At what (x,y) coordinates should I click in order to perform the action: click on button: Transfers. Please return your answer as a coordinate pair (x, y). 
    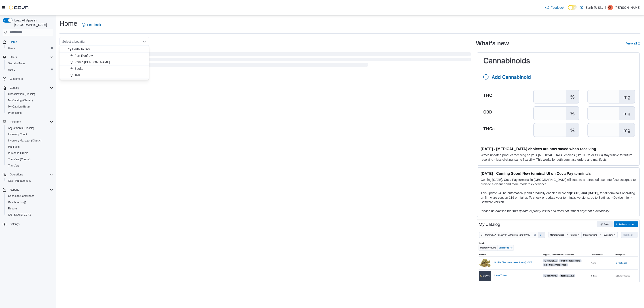
    Looking at the image, I should click on (30, 166).